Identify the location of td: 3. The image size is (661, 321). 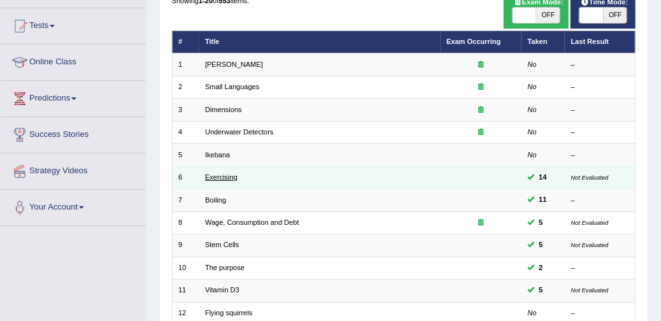
(185, 109).